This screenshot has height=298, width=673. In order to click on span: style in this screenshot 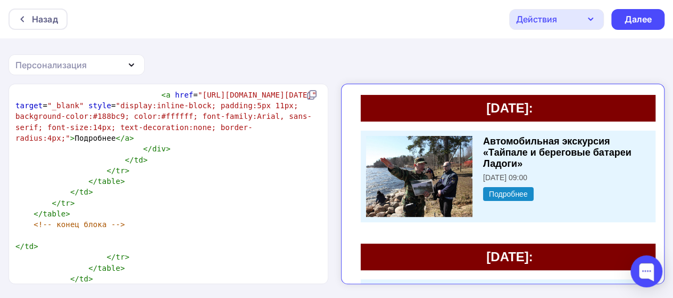, I will do `click(100, 105)`.